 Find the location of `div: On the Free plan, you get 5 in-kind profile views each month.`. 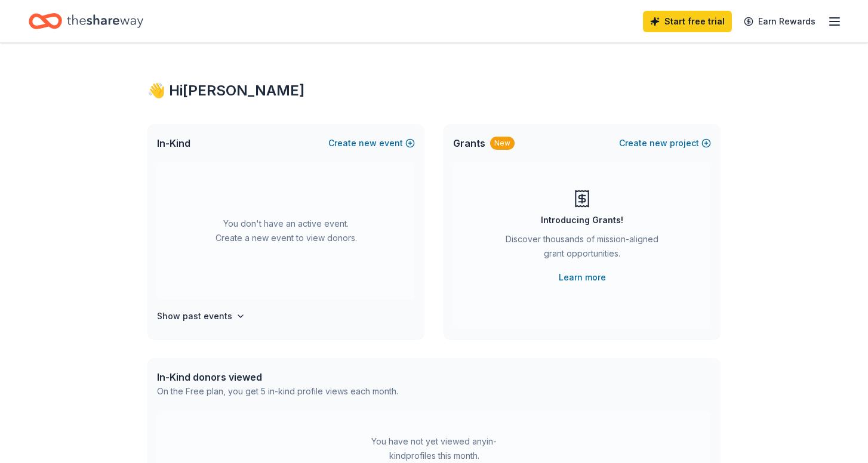

div: On the Free plan, you get 5 in-kind profile views each month. is located at coordinates (278, 391).